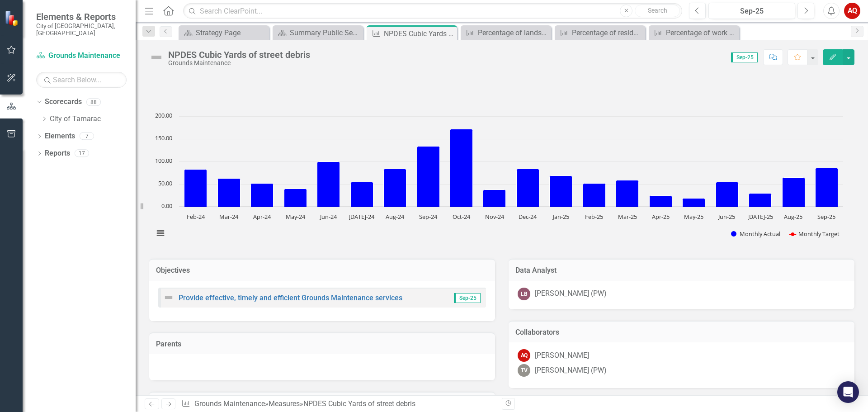 The width and height of the screenshot is (868, 412). Describe the element at coordinates (81, 17) in the screenshot. I see `span: Elements & Reports` at that location.